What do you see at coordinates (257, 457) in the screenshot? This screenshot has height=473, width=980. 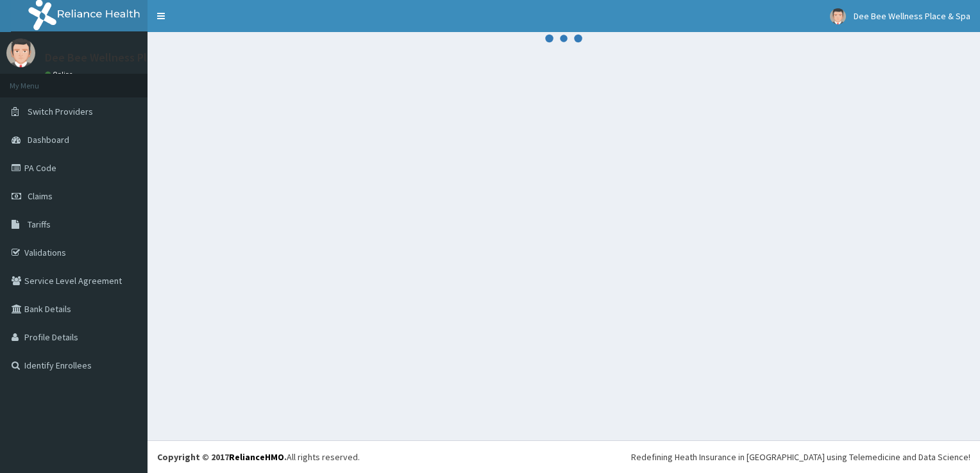 I see `a: RelianceHMO` at bounding box center [257, 457].